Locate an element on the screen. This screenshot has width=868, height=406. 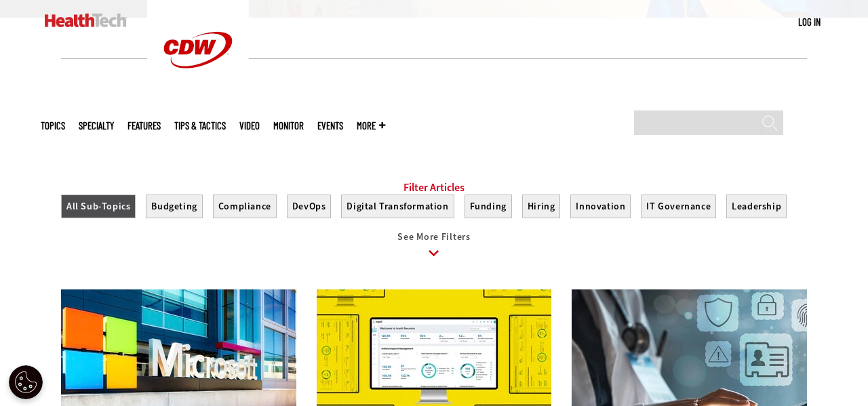
button: All Sub-Topics is located at coordinates (98, 206).